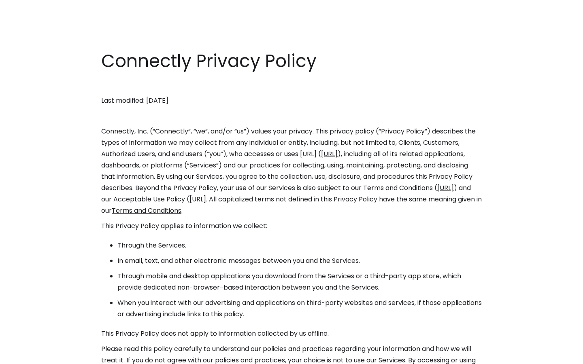 The height and width of the screenshot is (364, 583). Describe the element at coordinates (291, 334) in the screenshot. I see `p: This Privacy Policy does not apply to information collected by us offline.` at that location.